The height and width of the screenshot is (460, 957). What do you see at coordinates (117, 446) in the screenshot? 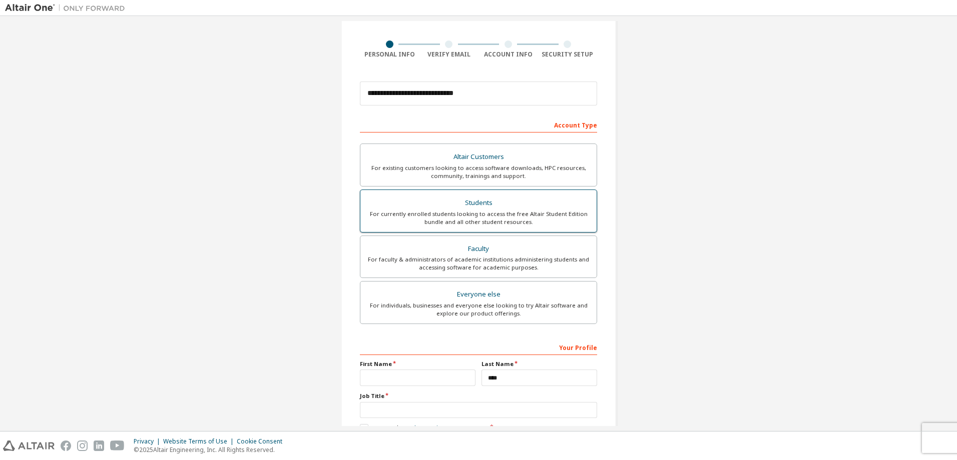
I see `img: youtube.svg` at bounding box center [117, 446].